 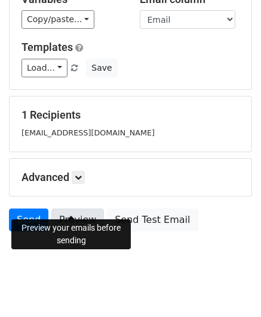 I want to click on h5: 1 Recipients, so click(x=130, y=115).